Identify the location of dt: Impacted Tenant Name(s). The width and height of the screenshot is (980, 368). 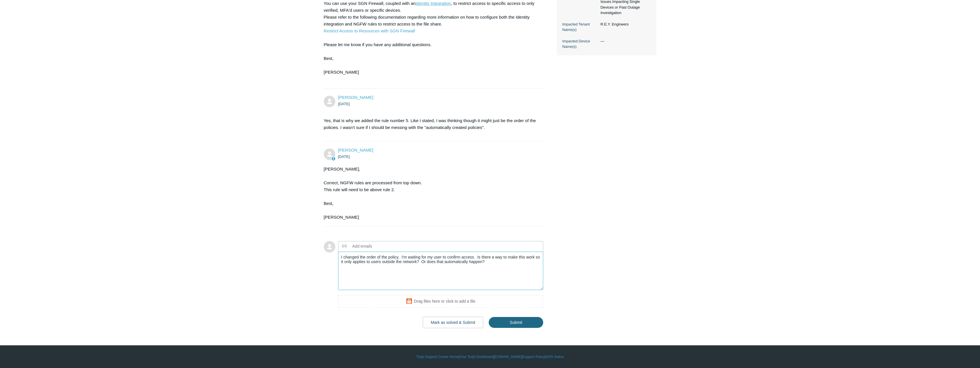
(580, 27).